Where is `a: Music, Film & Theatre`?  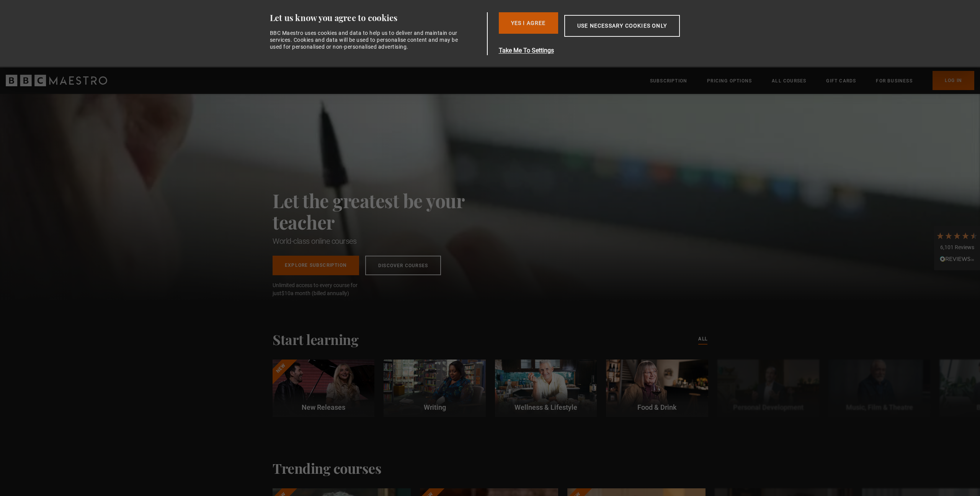 a: Music, Film & Theatre is located at coordinates (879, 388).